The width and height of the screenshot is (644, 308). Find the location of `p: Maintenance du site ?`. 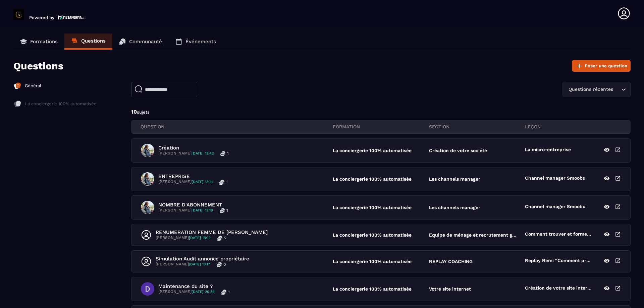

p: Maintenance du site ? is located at coordinates (194, 286).